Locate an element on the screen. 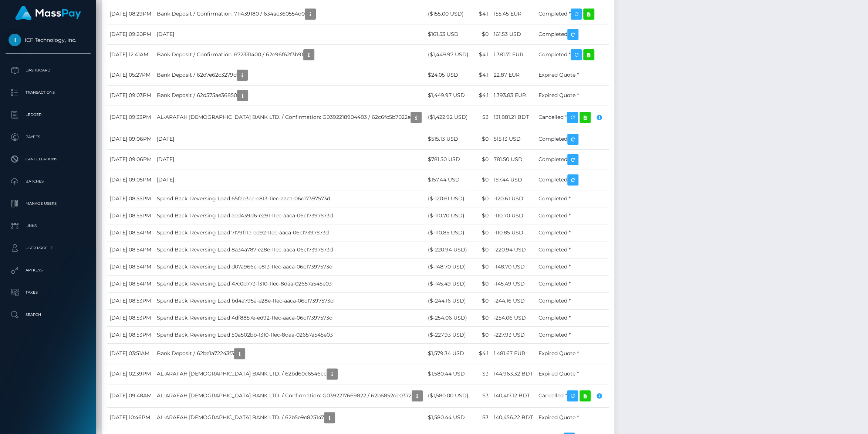 This screenshot has height=434, width=868. a: Search is located at coordinates (48, 315).